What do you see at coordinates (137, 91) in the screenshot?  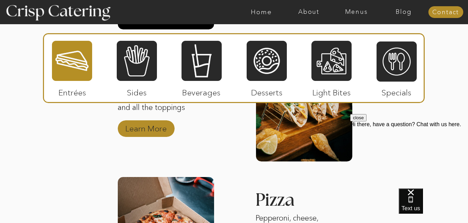 I see `p: Sides` at bounding box center [137, 91].